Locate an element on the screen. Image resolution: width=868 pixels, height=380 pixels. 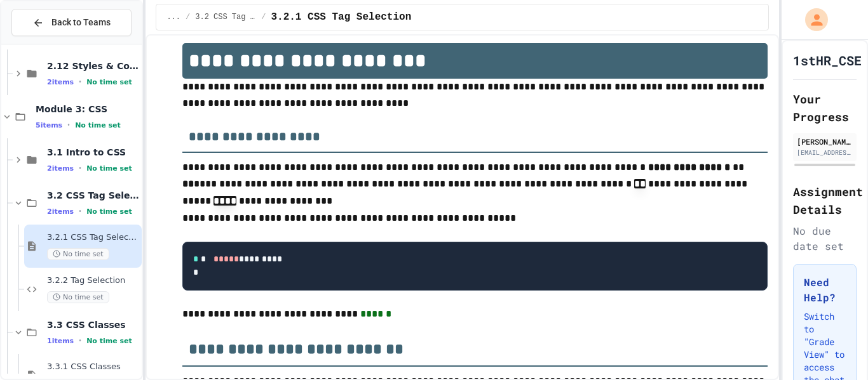
span: 3.3.1 CSS Classes is located at coordinates (93, 367).